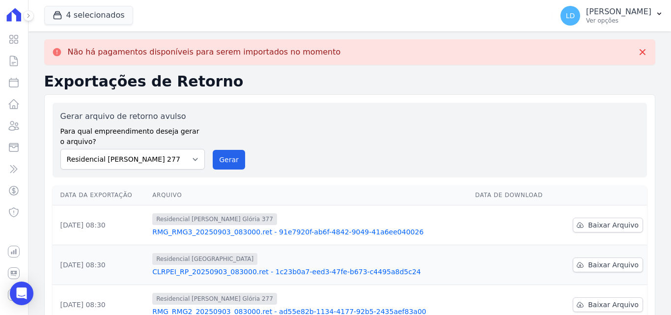  Describe the element at coordinates (309, 195) in the screenshot. I see `th: Arquivo` at that location.